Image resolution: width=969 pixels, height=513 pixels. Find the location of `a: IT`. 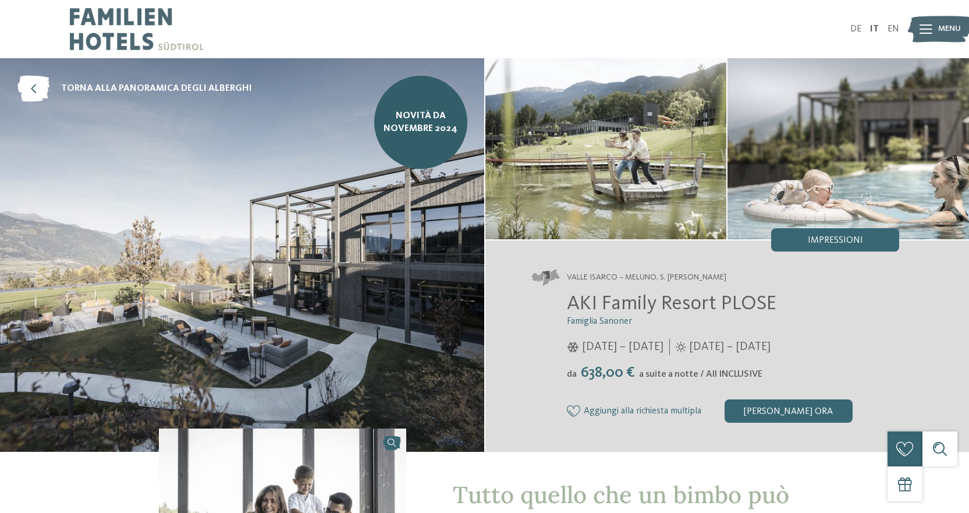

a: IT is located at coordinates (874, 29).